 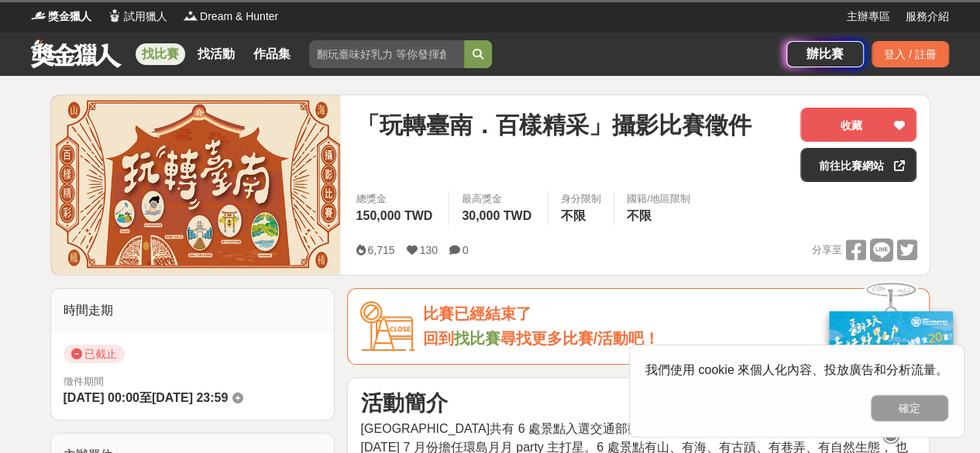 I want to click on span: 30,000 TWD, so click(x=497, y=215).